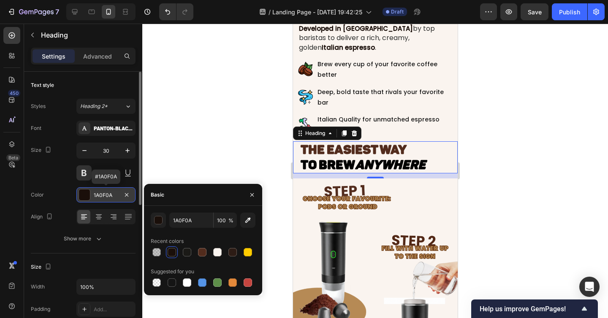 The image size is (608, 318). Describe the element at coordinates (167, 241) in the screenshot. I see `div: Recent colors` at that location.